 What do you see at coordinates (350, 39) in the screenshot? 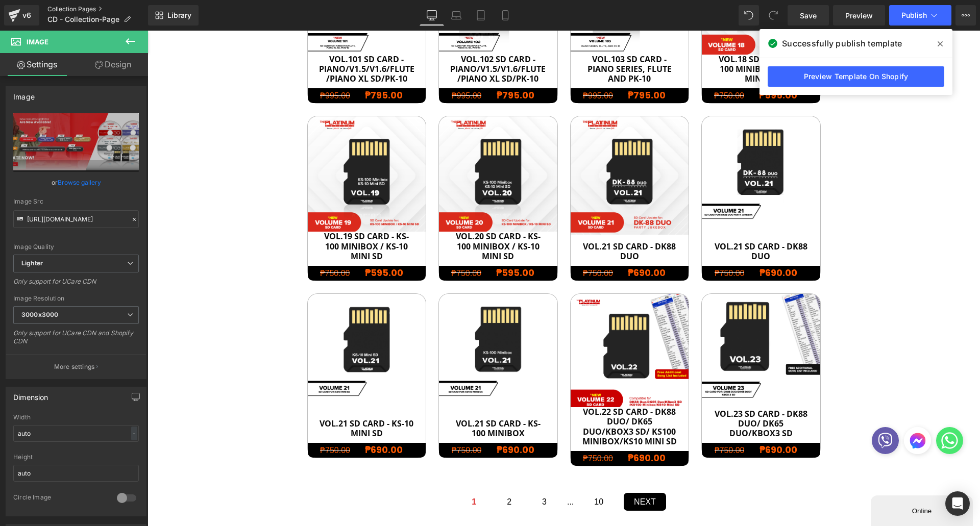
I see `a: Vol.102 SD Card - Piano/v1.5/v1.6/Flute/Piano XL SD/PK-10` at bounding box center [350, 39].